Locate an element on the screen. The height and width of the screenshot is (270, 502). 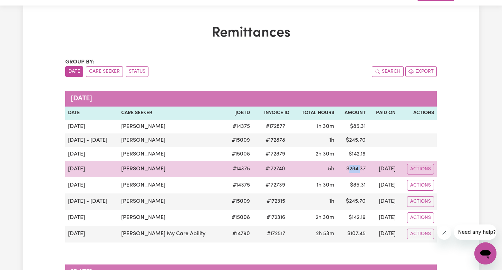
span: # 172517 is located at coordinates (276, 234).